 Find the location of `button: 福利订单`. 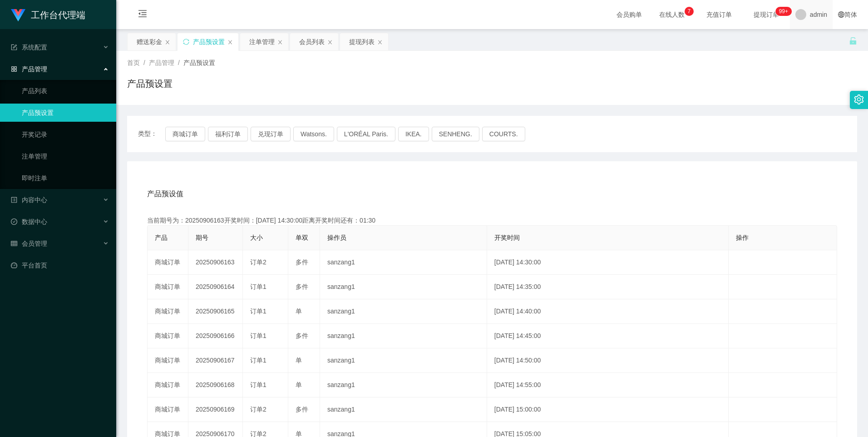

button: 福利订单 is located at coordinates (228, 134).